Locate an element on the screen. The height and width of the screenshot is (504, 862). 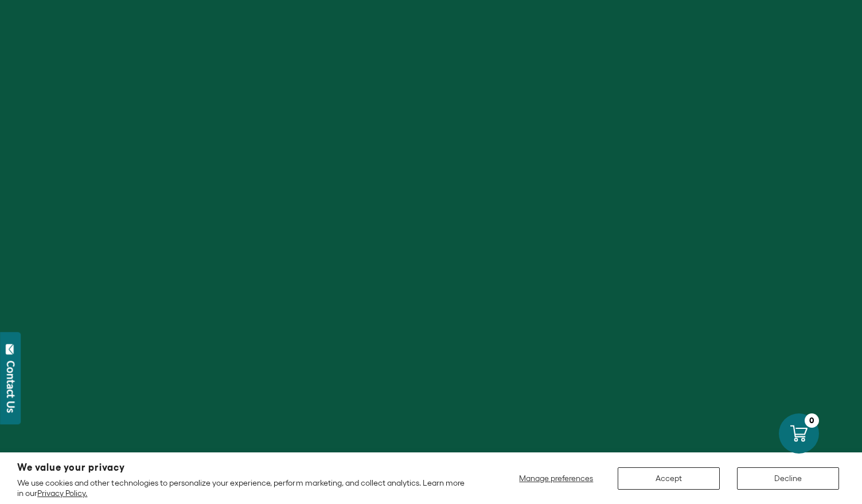
button: Decline is located at coordinates (788, 478).